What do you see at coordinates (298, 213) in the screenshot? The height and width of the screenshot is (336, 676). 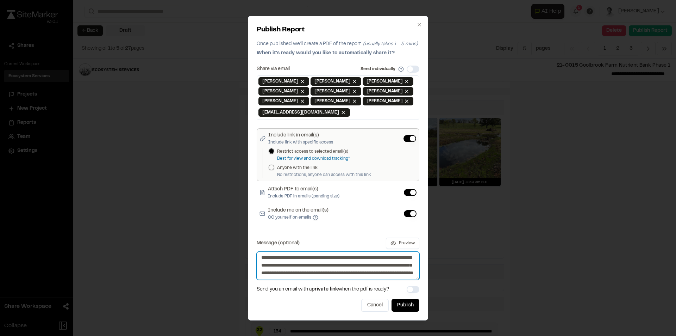 I see `label: Include me on the email(s)` at bounding box center [298, 213].